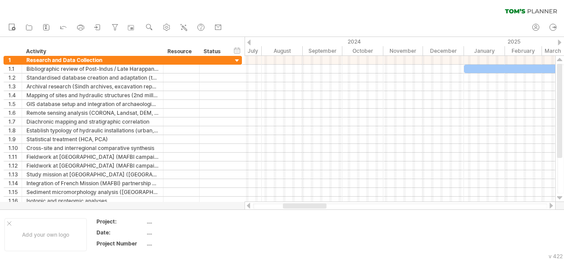  Describe the element at coordinates (45, 235) in the screenshot. I see `div: Add your own logo` at that location.